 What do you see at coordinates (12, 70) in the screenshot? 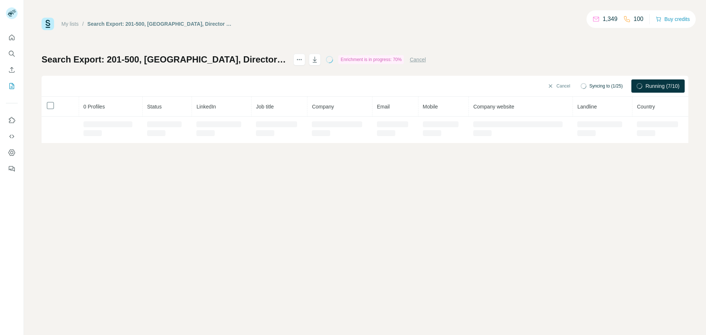
I see `button: Enrich CSV` at bounding box center [12, 70].